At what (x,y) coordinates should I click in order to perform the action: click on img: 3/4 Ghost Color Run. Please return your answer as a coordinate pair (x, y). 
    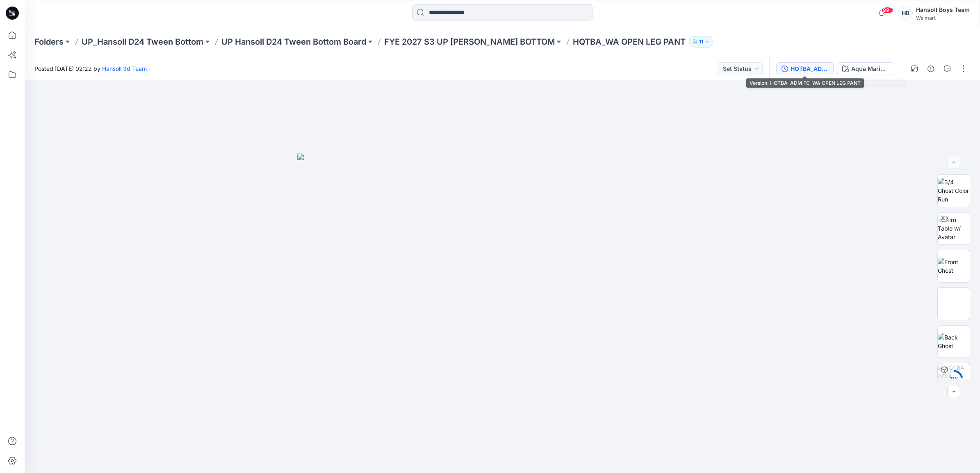
    Looking at the image, I should click on (954, 191).